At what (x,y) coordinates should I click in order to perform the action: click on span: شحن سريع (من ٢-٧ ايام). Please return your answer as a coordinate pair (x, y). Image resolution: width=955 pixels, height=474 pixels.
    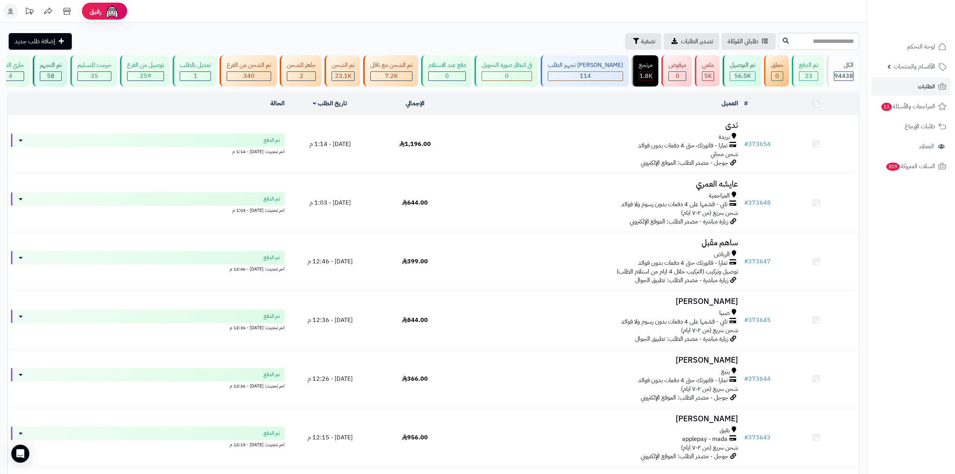
    Looking at the image, I should click on (710, 448).